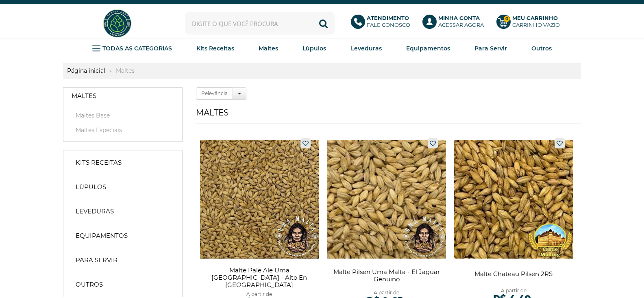 The width and height of the screenshot is (644, 298). I want to click on input: Digite o que você procura, so click(260, 23).